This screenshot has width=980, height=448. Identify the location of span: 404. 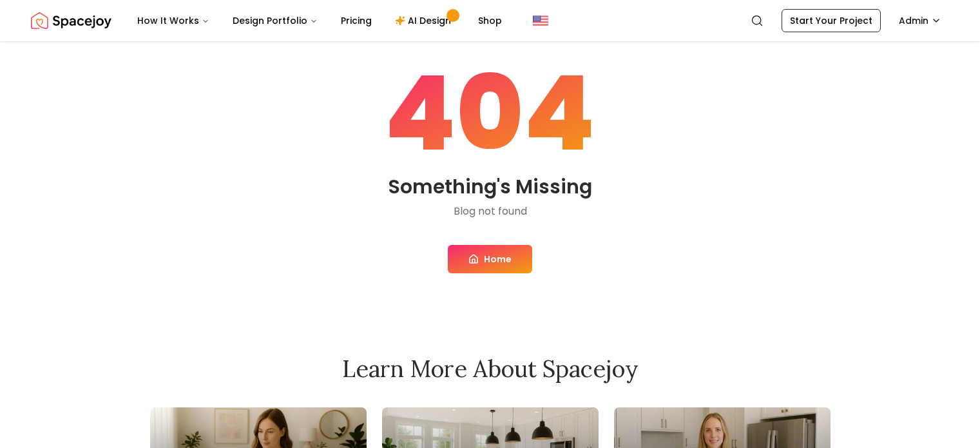
(490, 113).